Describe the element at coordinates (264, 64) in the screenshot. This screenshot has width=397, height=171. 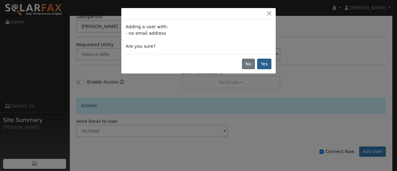
I see `button: Yes` at that location.